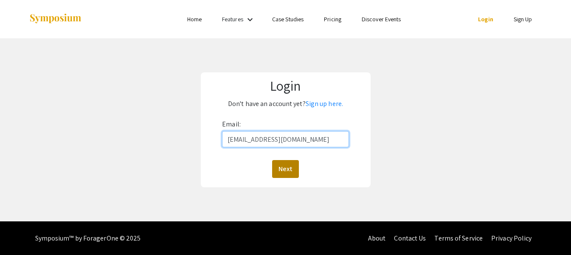 This screenshot has width=571, height=255. I want to click on a: Sign up here., so click(325, 103).